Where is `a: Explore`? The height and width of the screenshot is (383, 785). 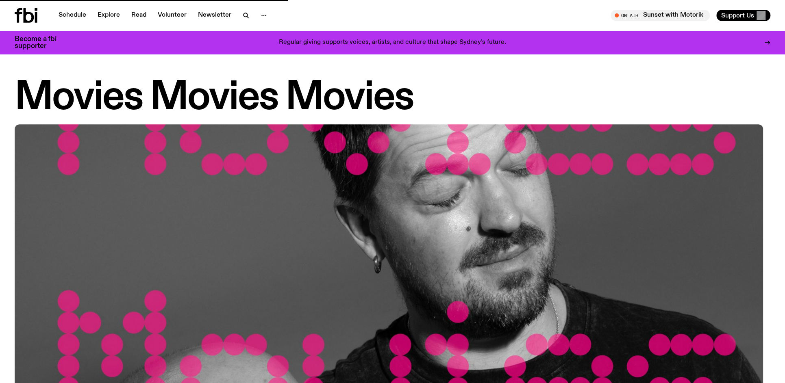
a: Explore is located at coordinates (109, 15).